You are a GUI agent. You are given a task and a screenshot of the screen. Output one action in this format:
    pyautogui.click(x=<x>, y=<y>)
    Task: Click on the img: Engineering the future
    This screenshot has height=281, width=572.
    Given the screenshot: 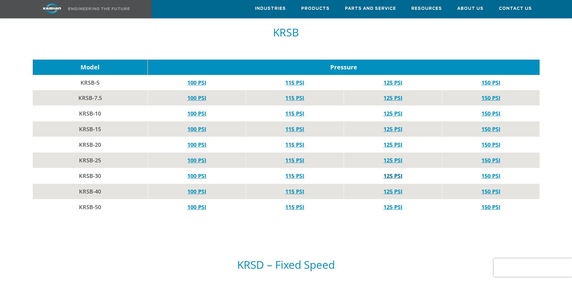 What is the action you would take?
    pyautogui.click(x=99, y=9)
    